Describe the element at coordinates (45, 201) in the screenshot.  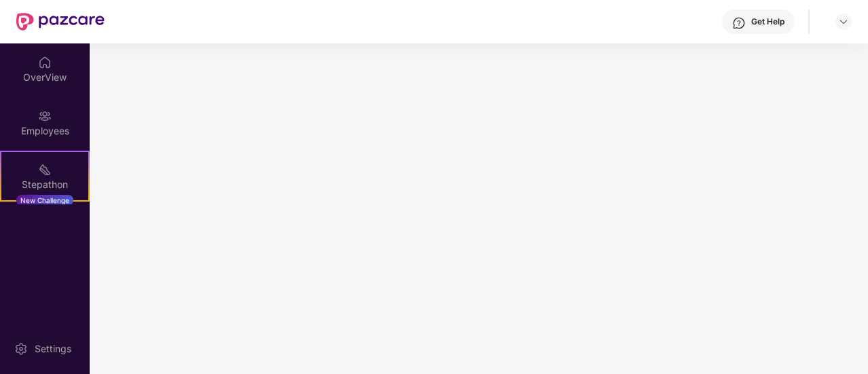
I see `div: New Challenge` at that location.